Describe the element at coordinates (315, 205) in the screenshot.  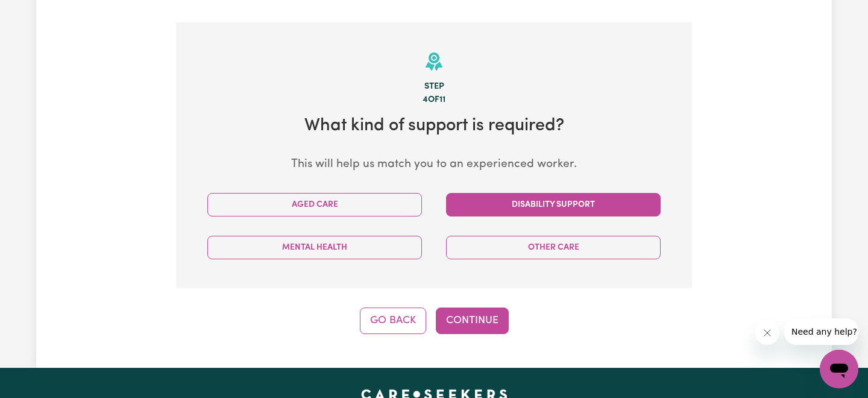
I see `button: Aged Care` at that location.